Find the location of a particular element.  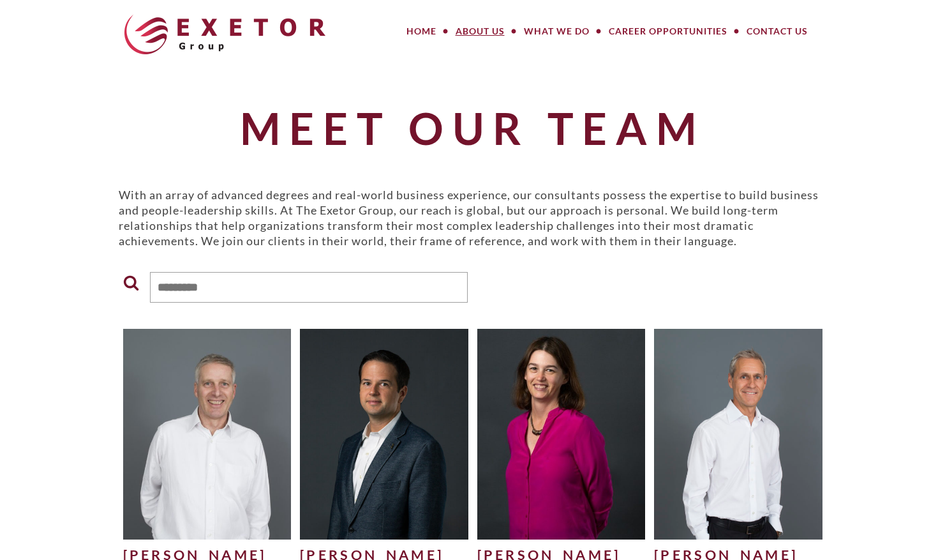

a: What We Do is located at coordinates (556, 31).